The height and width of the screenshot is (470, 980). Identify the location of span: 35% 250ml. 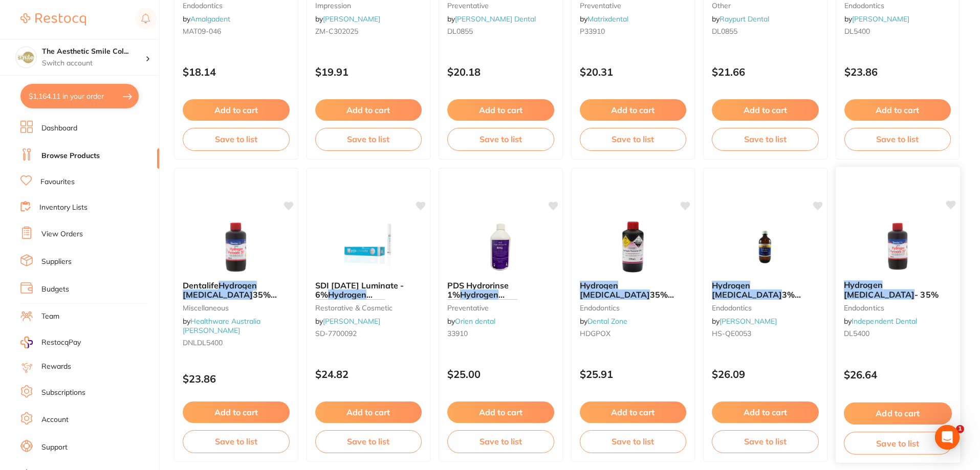
(230, 299).